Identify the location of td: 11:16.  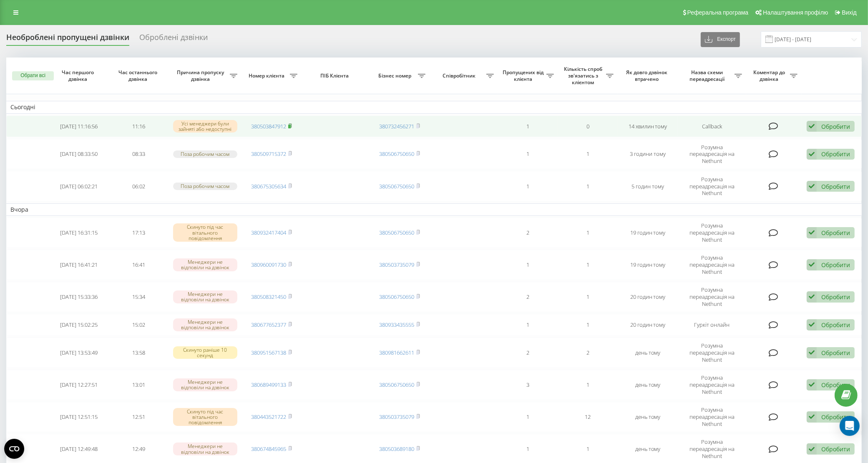
(139, 126).